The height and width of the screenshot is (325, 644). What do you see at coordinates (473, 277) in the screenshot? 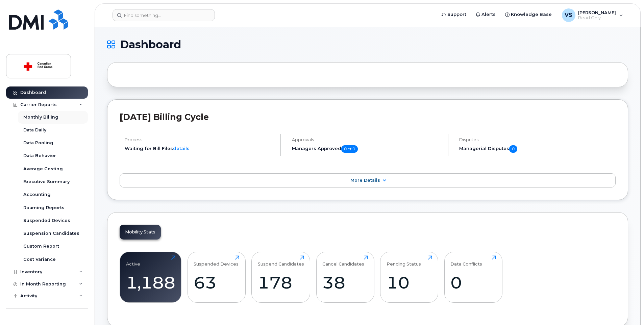
I see `a: Data Conflicts0` at bounding box center [473, 277].